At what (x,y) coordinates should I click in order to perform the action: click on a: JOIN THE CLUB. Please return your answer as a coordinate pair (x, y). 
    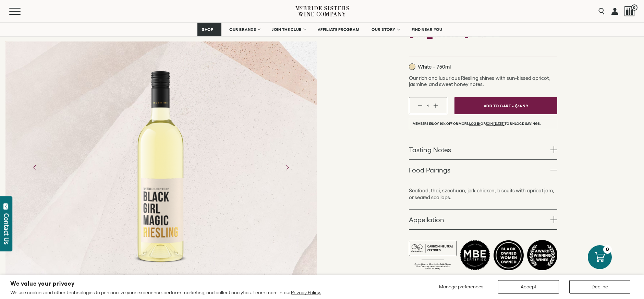
    Looking at the image, I should click on (289, 29).